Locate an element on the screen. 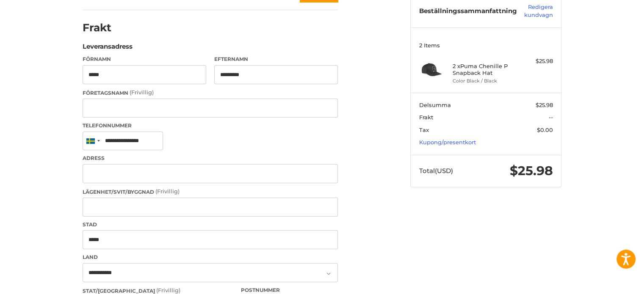 Image resolution: width=644 pixels, height=294 pixels. label: Telefonnummer is located at coordinates (210, 126).